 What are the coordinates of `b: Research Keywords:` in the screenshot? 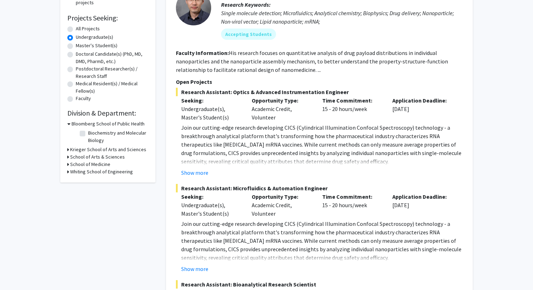 It's located at (246, 5).